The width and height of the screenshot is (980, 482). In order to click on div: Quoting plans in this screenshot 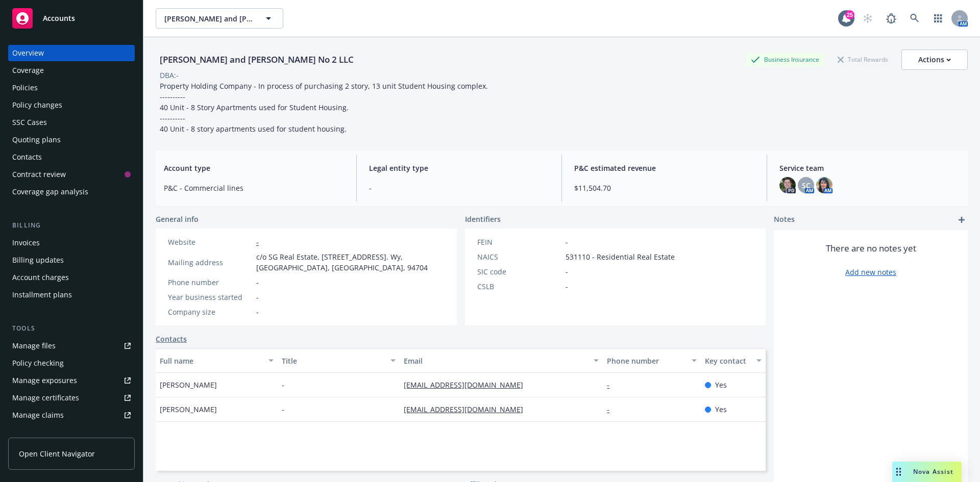, I will do `click(36, 140)`.